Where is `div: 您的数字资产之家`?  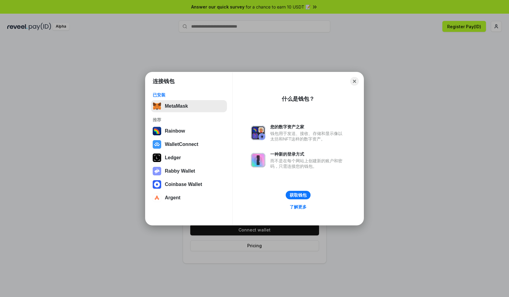
div: 您的数字资产之家 is located at coordinates (308, 127).